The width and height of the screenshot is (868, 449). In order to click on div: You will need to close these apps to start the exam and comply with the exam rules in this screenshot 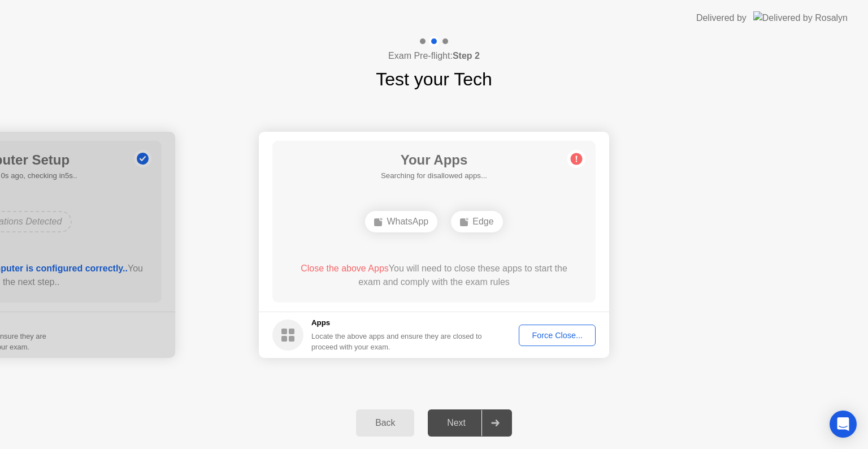, I will do `click(434, 275)`.